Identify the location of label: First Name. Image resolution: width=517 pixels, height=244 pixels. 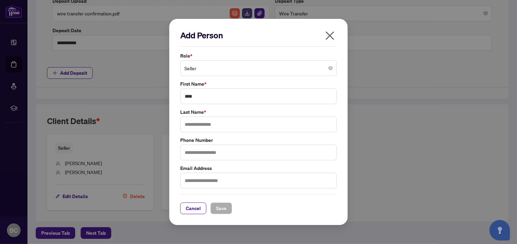
(258, 84).